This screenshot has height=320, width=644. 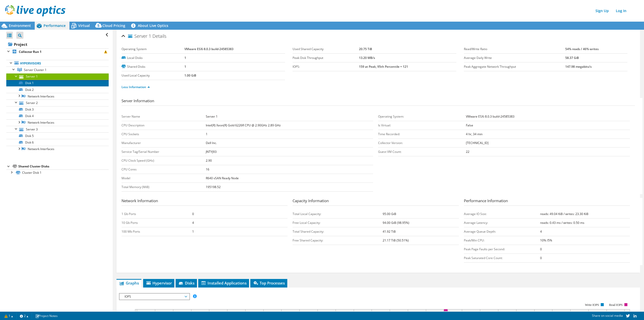 I want to click on a: Project, so click(x=57, y=44).